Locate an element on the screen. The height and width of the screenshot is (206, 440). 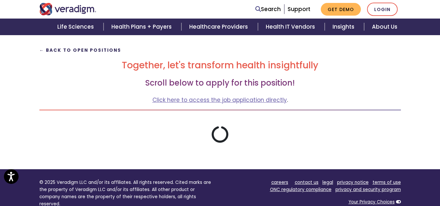
a: About Us is located at coordinates (385, 27).